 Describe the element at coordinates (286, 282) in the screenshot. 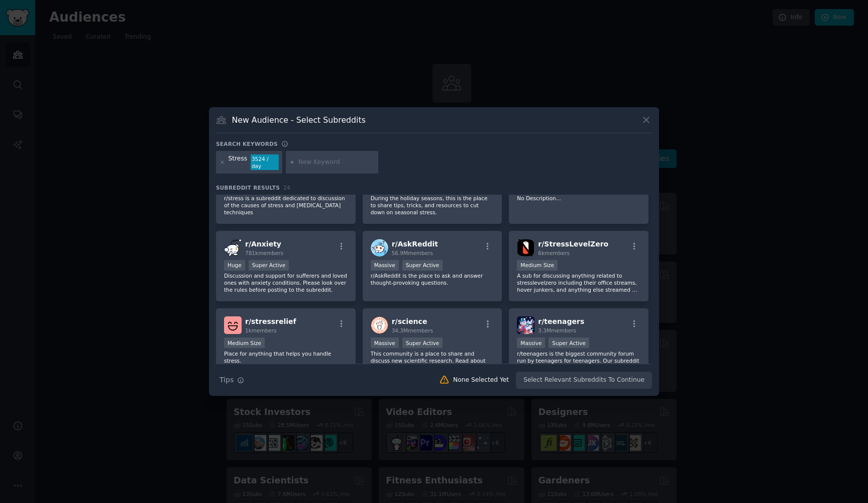

I see `p: Discussion and support for sufferers and loved ones with anxiety conditions. Please look over the...` at that location.